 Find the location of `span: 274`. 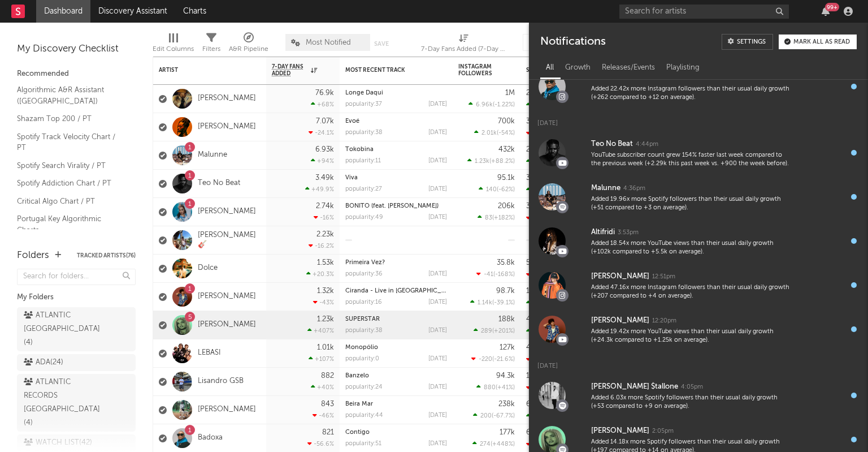

span: 274 is located at coordinates (485, 444).